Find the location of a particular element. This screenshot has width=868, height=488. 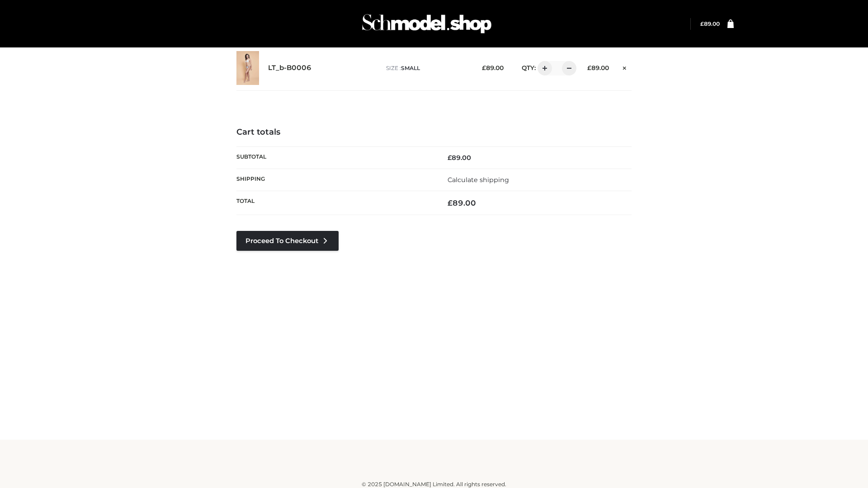

h4: Cart totals is located at coordinates (434, 132).